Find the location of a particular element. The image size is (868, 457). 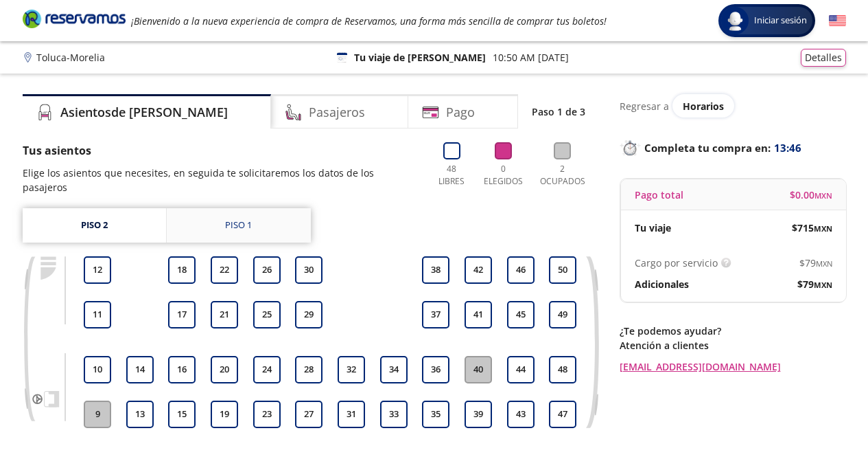

button: Detalles is located at coordinates (823, 58).